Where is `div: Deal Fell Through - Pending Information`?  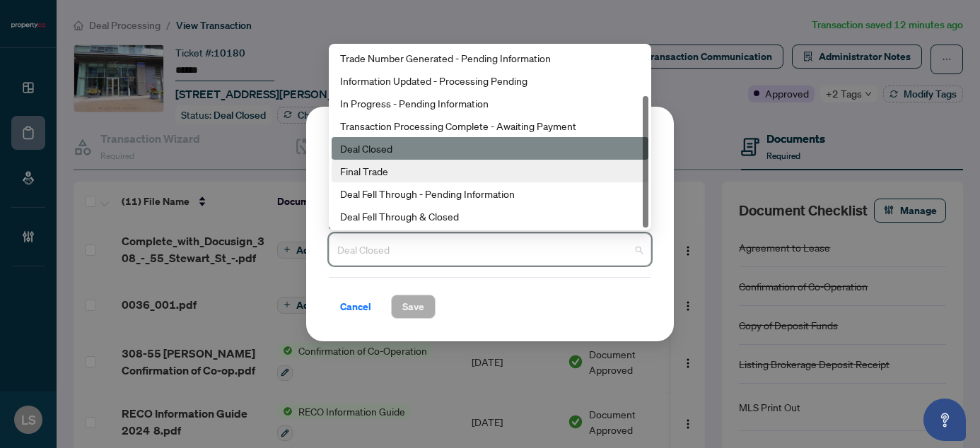 div: Deal Fell Through - Pending Information is located at coordinates (490, 193).